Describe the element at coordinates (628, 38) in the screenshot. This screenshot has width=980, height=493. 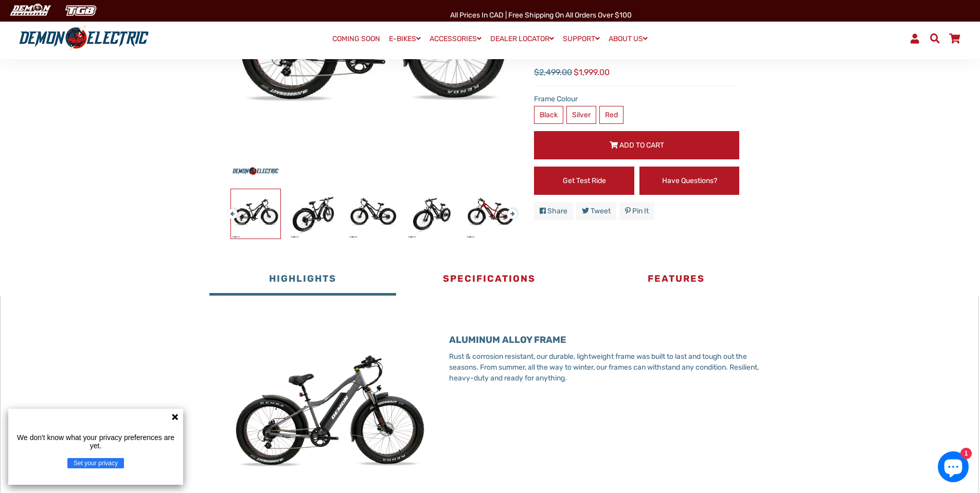
I see `a: ABOUT US` at that location.